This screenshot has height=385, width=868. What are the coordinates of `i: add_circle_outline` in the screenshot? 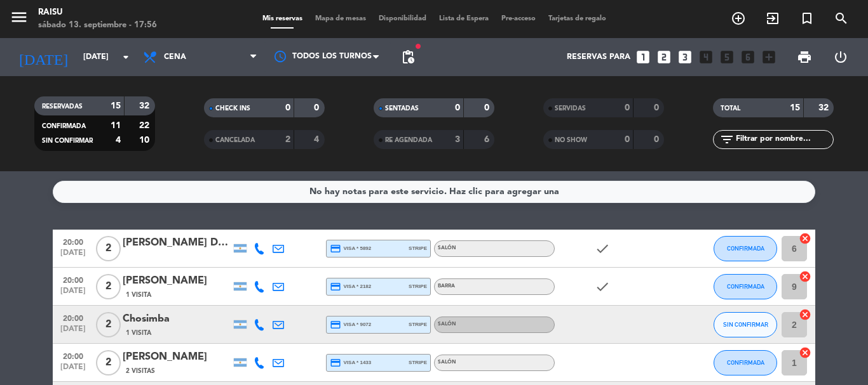 It's located at (739, 19).